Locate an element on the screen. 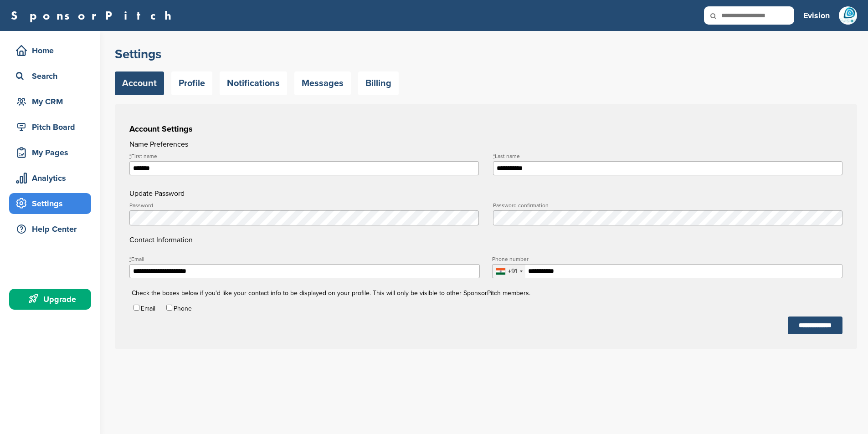 The height and width of the screenshot is (434, 868). a: Upgrade is located at coordinates (50, 300).